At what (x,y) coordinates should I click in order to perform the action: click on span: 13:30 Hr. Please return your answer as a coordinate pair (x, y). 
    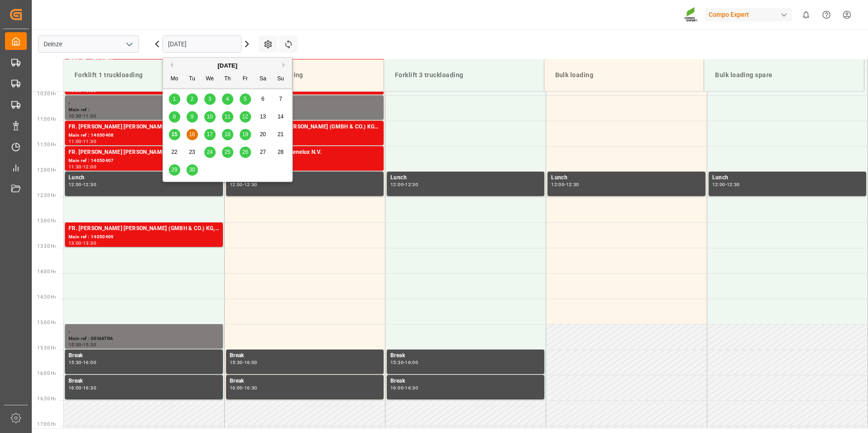
    Looking at the image, I should click on (46, 246).